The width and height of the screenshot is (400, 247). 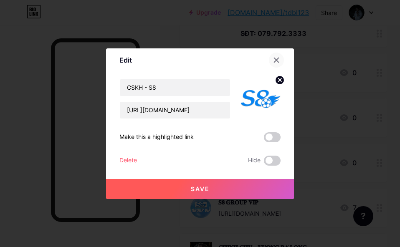 I want to click on button: Save, so click(x=200, y=189).